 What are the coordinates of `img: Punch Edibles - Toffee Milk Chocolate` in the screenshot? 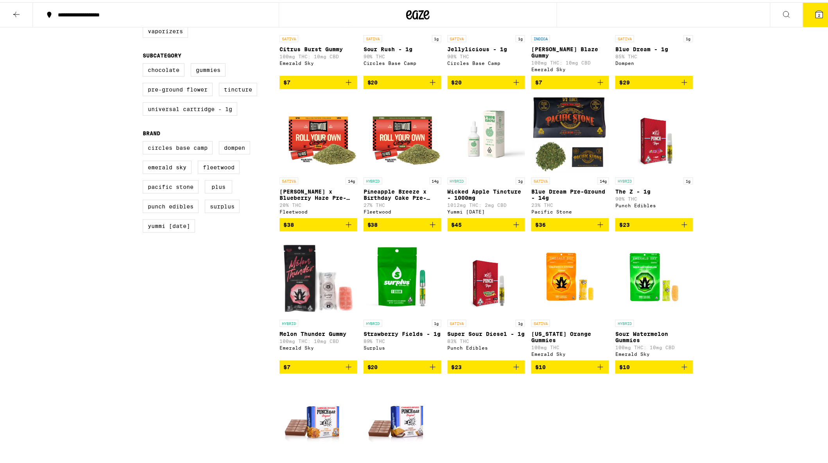 It's located at (318, 417).